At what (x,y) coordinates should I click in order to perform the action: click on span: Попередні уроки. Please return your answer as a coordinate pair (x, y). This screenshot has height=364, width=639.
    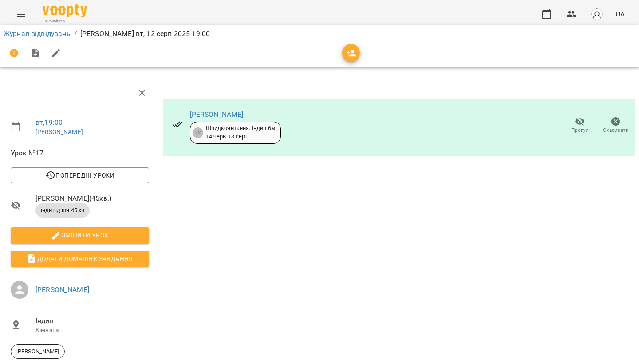
    Looking at the image, I should click on (80, 175).